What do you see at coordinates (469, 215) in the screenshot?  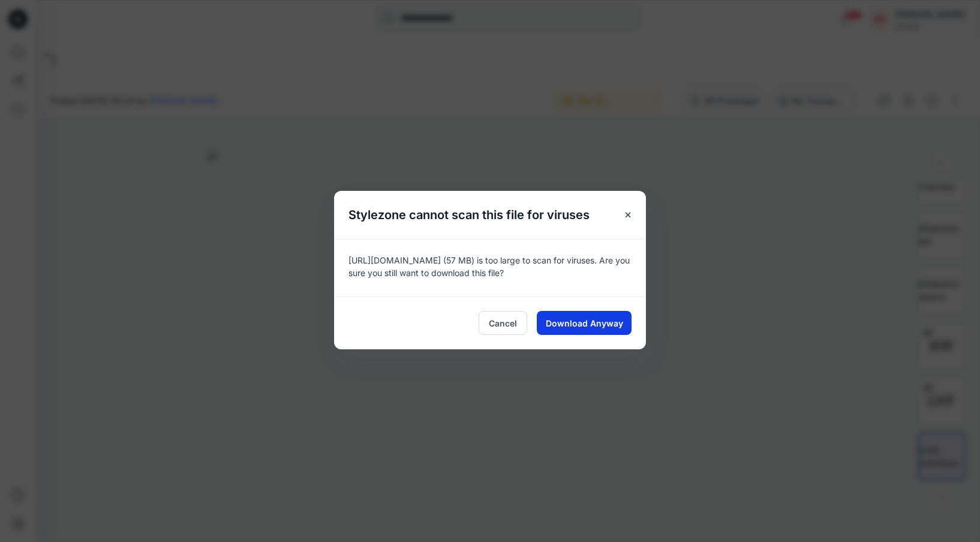 I see `h5: Stylezone cannot scan this file for viruses` at bounding box center [469, 215].